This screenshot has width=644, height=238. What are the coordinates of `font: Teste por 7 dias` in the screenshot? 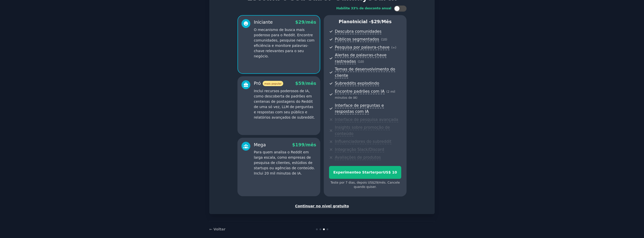 It's located at (342, 182).